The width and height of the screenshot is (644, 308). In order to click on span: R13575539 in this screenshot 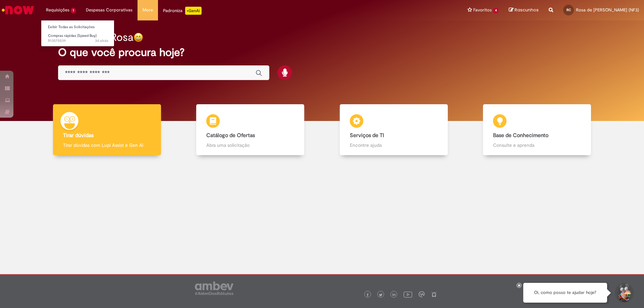, I will do `click(78, 41)`.